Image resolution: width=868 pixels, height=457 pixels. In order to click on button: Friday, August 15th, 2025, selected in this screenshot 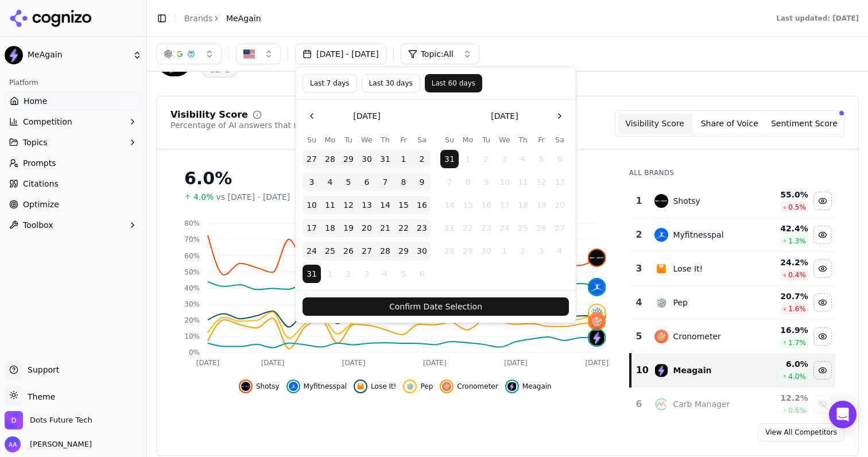, I will do `click(404, 205)`.